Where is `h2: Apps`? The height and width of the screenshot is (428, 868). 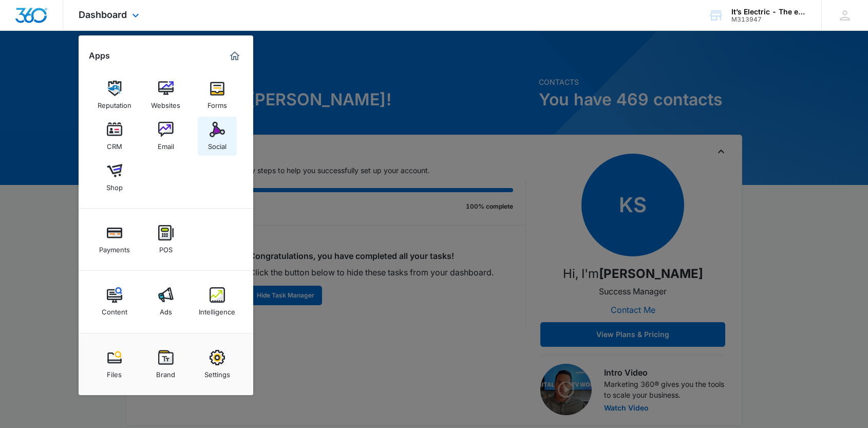
h2: Apps is located at coordinates (99, 55).